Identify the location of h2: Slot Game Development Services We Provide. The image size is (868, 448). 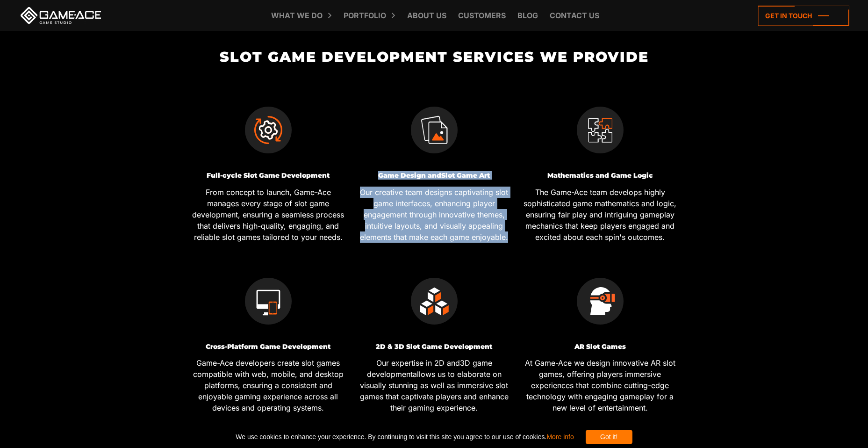
(434, 57).